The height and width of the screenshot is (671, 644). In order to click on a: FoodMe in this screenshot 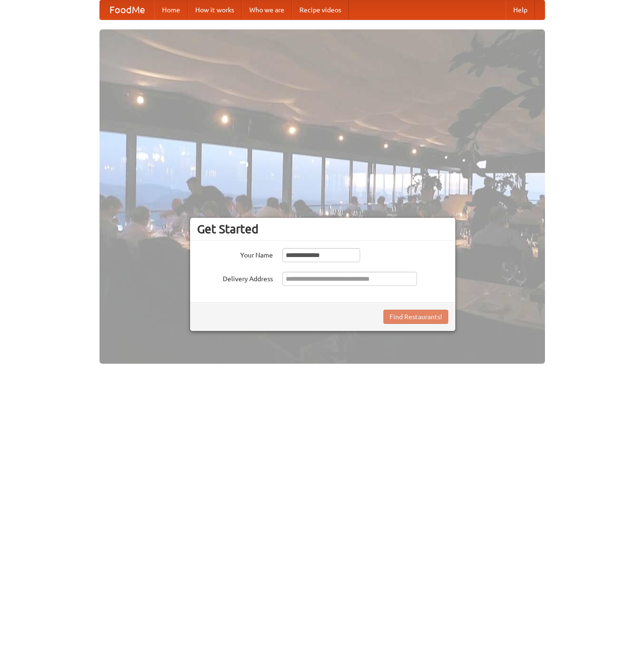, I will do `click(127, 10)`.